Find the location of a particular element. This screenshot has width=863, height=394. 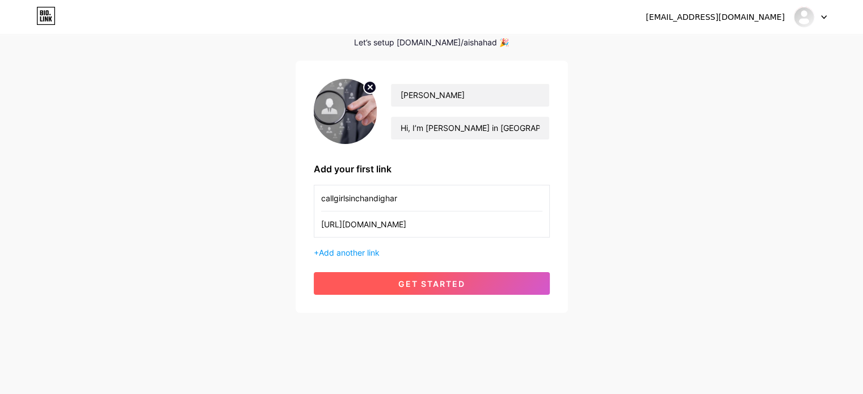

input: URL (https://instagram.com/yourname) is located at coordinates (432, 224).